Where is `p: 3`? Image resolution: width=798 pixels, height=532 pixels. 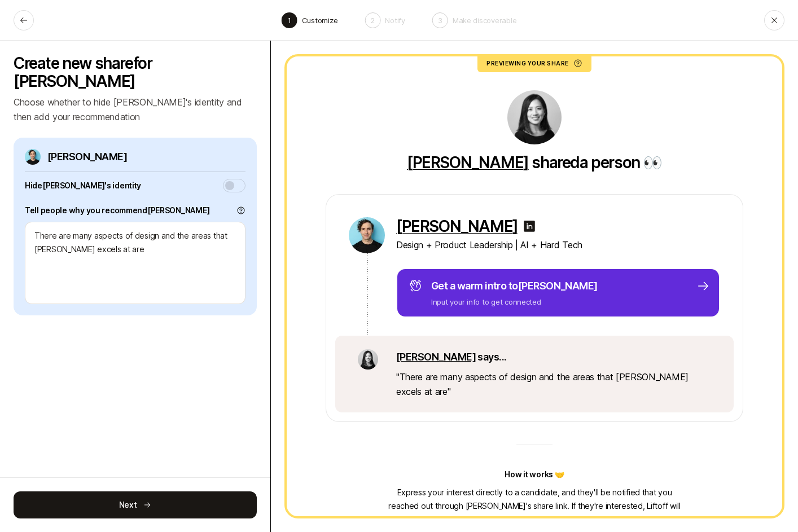
p: 3 is located at coordinates (440, 20).